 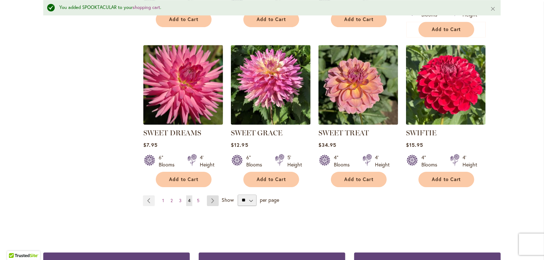 I want to click on a: 2, so click(x=171, y=201).